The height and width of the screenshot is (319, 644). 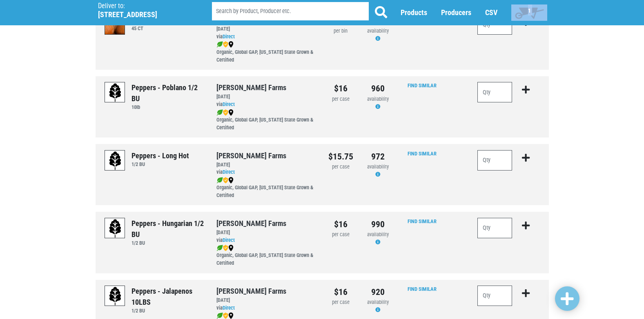 I want to click on div: Peppers - Jalapenos 10LBS, so click(x=168, y=297).